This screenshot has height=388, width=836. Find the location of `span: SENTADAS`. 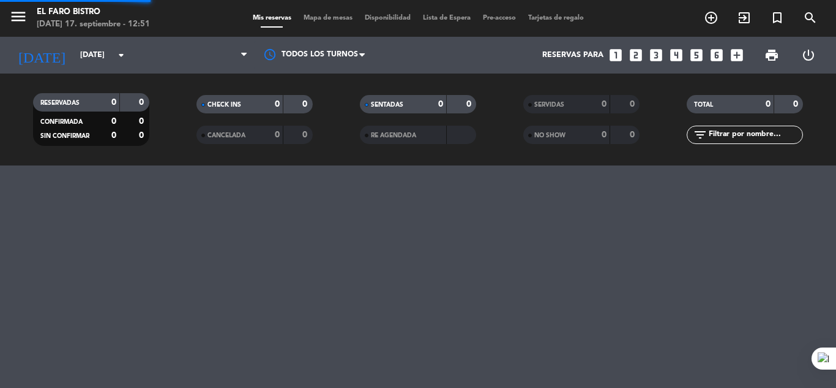

span: SENTADAS is located at coordinates (387, 105).